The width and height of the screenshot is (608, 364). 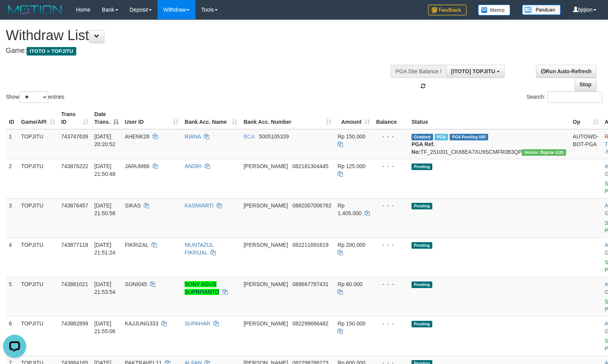 What do you see at coordinates (544, 152) in the screenshot?
I see `span: Vendor URL: https://dashboard.q2checkout.com/secure` at bounding box center [544, 152].